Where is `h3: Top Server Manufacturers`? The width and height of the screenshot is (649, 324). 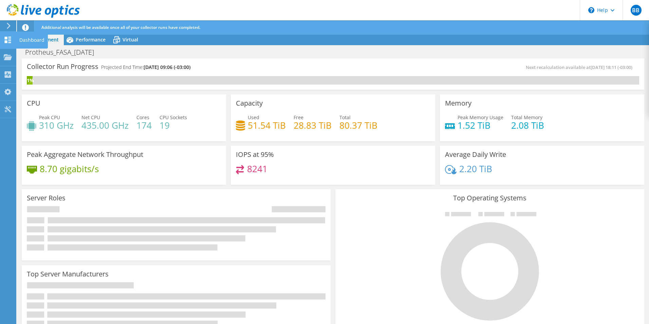
h3: Top Server Manufacturers is located at coordinates (68, 274).